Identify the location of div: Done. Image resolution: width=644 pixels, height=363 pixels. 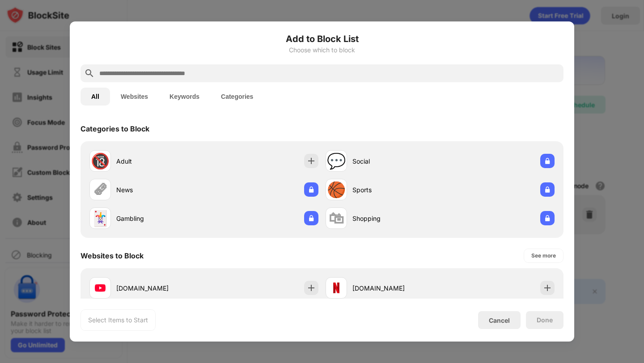
(545, 321).